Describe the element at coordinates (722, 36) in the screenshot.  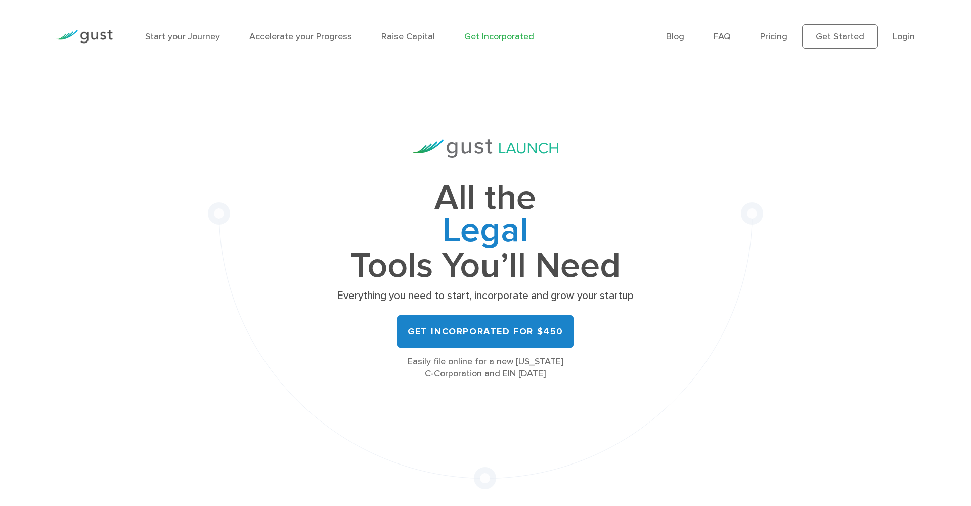
I see `a: FAQ` at that location.